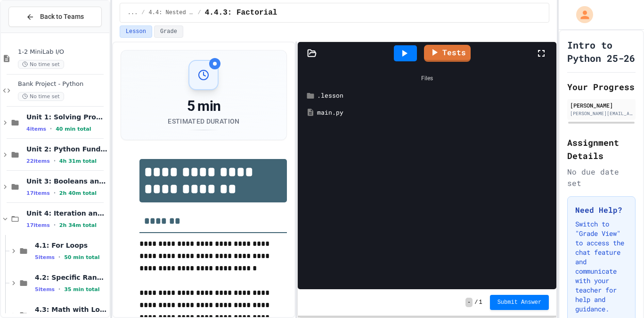  What do you see at coordinates (67, 149) in the screenshot?
I see `span: Unit 2: Python Fundamentals` at bounding box center [67, 149].